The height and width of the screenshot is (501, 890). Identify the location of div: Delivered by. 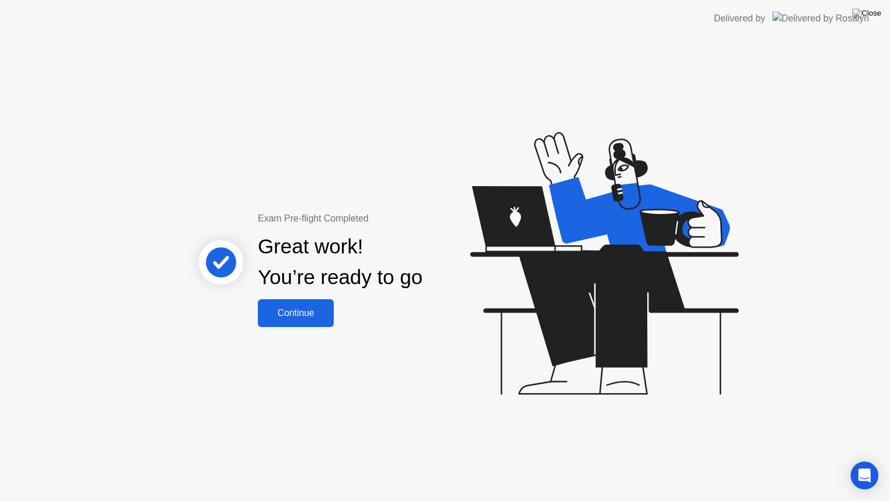
(739, 19).